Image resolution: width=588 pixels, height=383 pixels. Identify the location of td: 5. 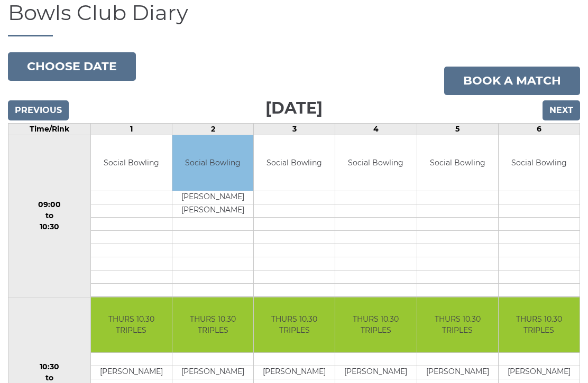
(458, 130).